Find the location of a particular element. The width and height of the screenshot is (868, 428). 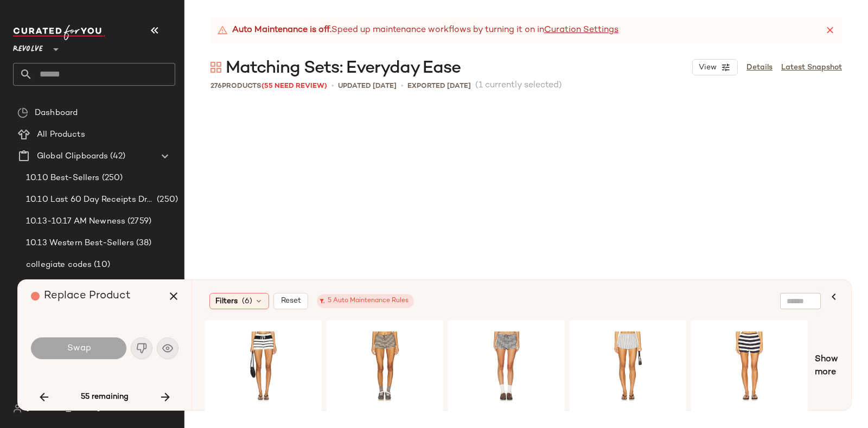

span: Filters is located at coordinates (226, 301).